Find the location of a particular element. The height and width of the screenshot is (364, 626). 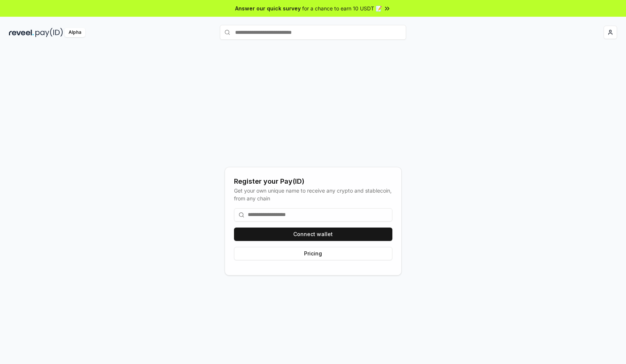

button: Pricing is located at coordinates (313, 254).